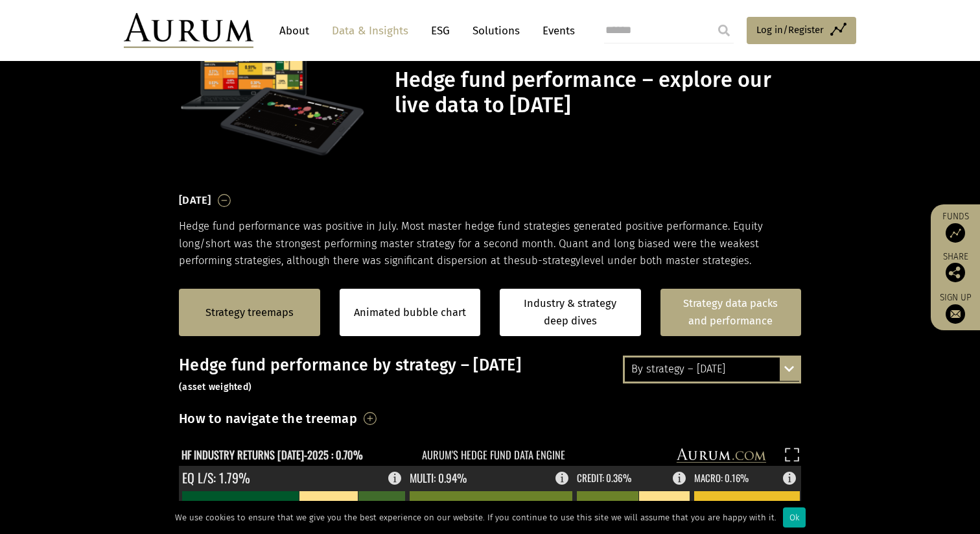  Describe the element at coordinates (410, 313) in the screenshot. I see `a: Animated bubble chart` at that location.